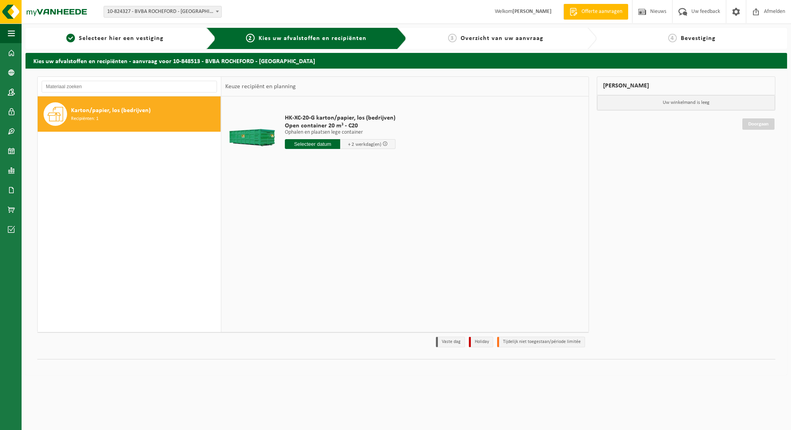  I want to click on p: Ophalen en plaatsen lege container, so click(340, 133).